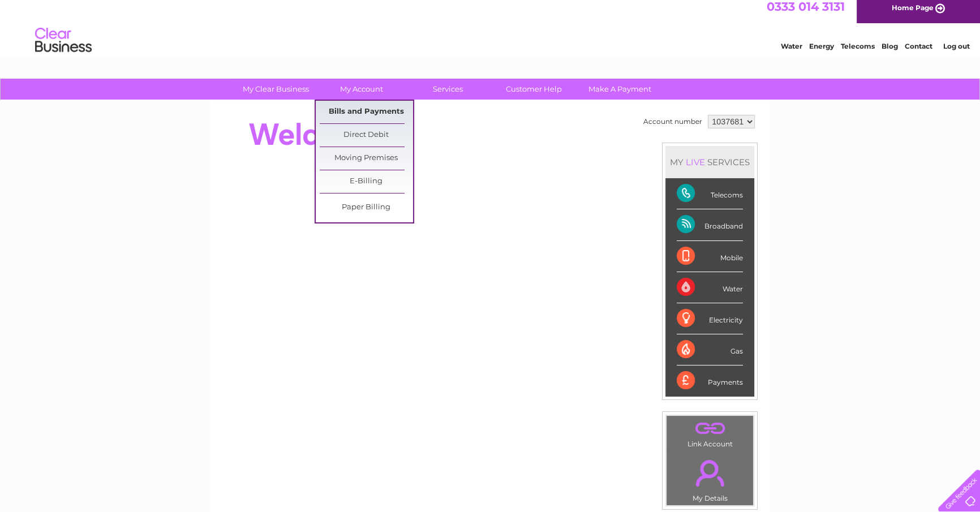 Image resolution: width=980 pixels, height=512 pixels. What do you see at coordinates (710, 288) in the screenshot?
I see `div: Water` at bounding box center [710, 288].